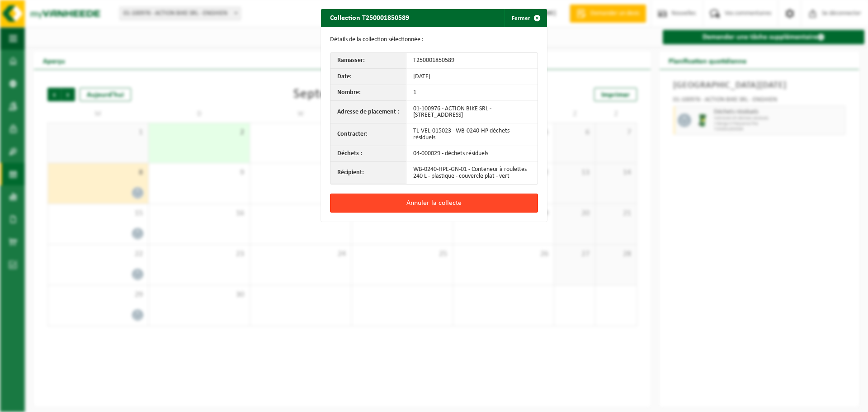  I want to click on font: WB-0240-HPE-GN-01 - Conteneur à roulettes 240 L - plastique - couvercle plat - vert, so click(470, 172).